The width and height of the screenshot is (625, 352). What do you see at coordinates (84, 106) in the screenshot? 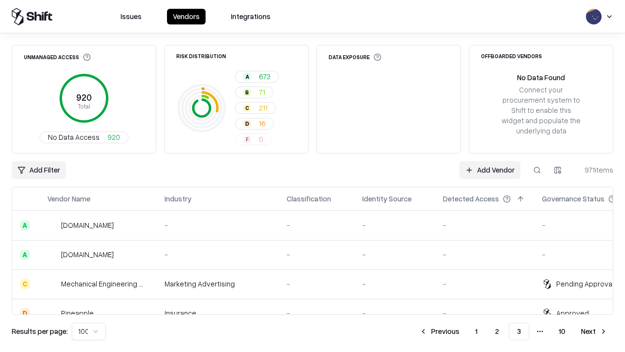
I see `tspan: Total` at bounding box center [84, 106].